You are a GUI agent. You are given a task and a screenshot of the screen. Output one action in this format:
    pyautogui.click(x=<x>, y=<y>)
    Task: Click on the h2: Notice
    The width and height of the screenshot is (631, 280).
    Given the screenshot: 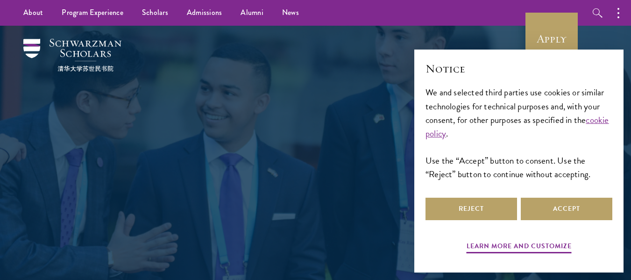 What is the action you would take?
    pyautogui.click(x=519, y=69)
    